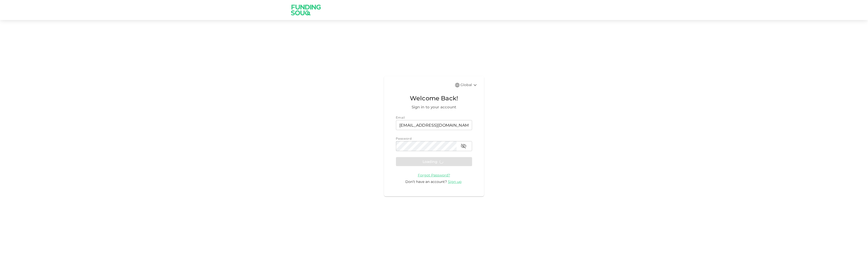  Describe the element at coordinates (400, 118) in the screenshot. I see `span: Email` at that location.